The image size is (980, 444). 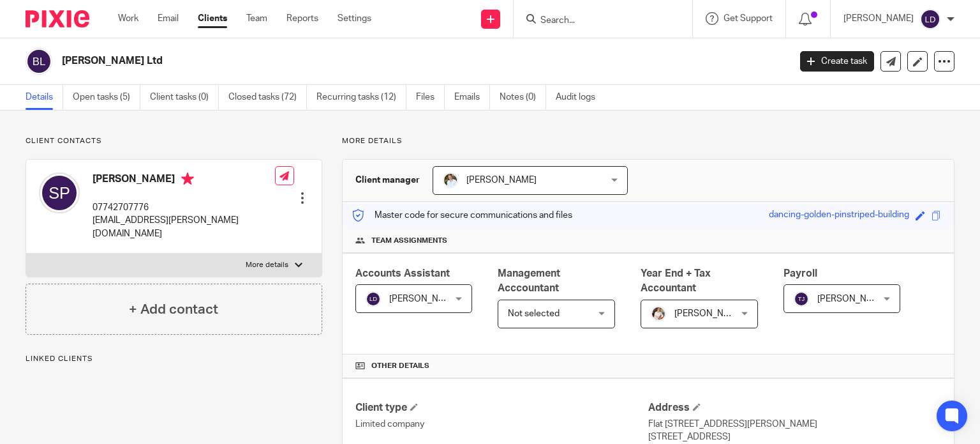 What do you see at coordinates (184, 97) in the screenshot?
I see `a: Client tasks (0)` at bounding box center [184, 97].